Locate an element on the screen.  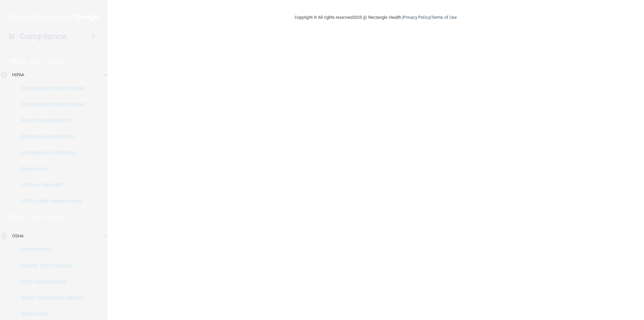
p: Report an Incident is located at coordinates (50, 120).